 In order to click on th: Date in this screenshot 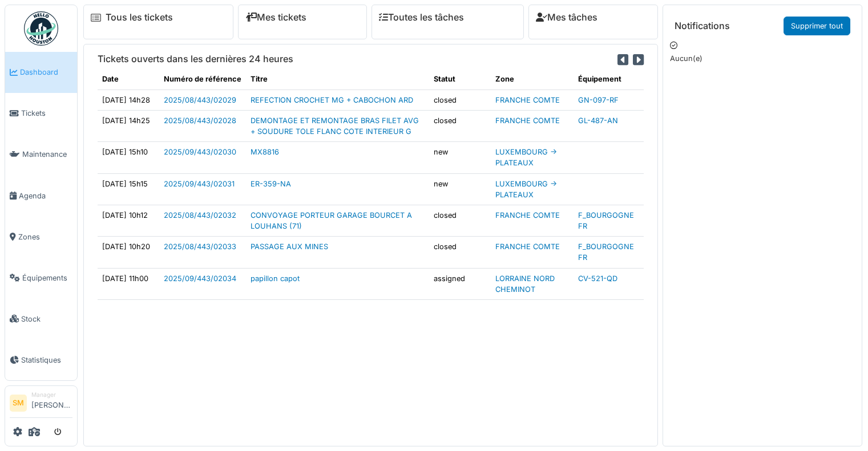, I will do `click(128, 79)`.